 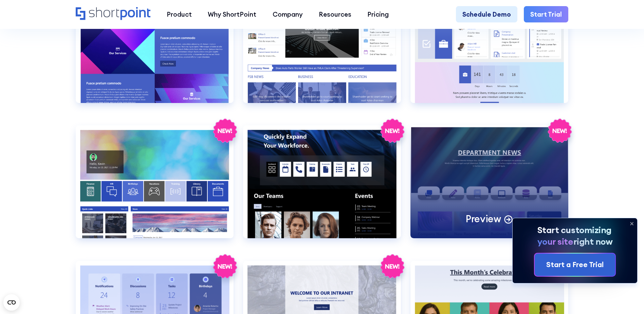 What do you see at coordinates (484, 219) in the screenshot?
I see `p: Preview` at bounding box center [484, 219].